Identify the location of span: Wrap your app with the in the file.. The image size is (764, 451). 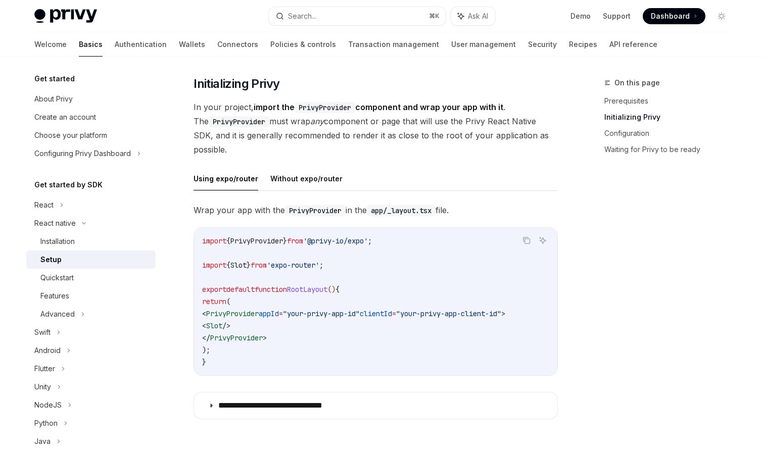
(375, 210).